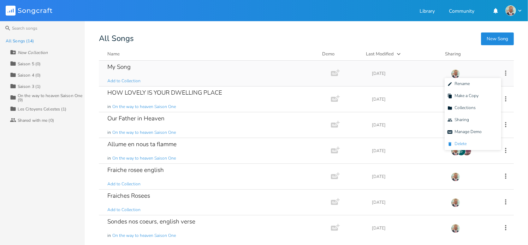 Image resolution: width=528 pixels, height=245 pixels. Describe the element at coordinates (51, 98) in the screenshot. I see `div: On the way to heaven Saison One (9)` at that location.